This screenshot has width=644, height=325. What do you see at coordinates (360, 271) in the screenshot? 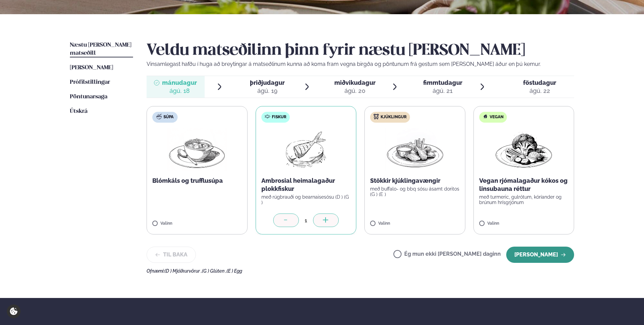
I see `div: Ofnæmi:` at bounding box center [360, 271].